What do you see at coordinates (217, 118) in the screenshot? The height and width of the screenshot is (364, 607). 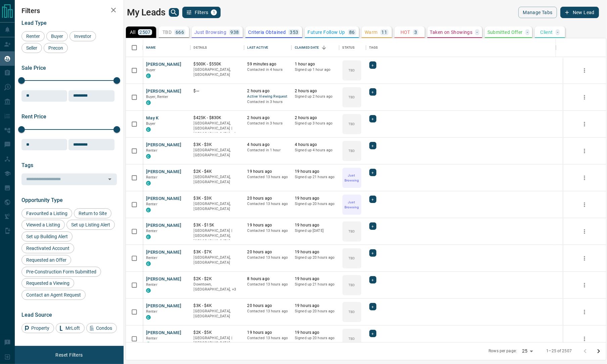 I see `p: $425K - $830K` at bounding box center [217, 118].